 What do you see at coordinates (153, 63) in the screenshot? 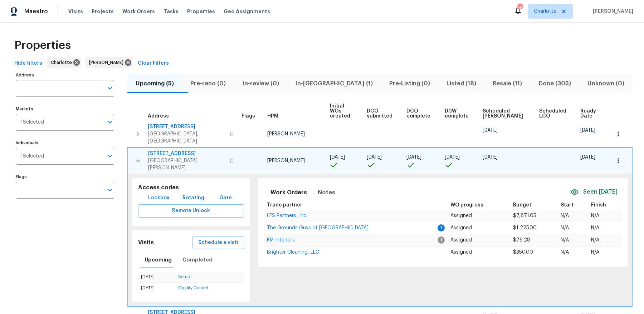
I see `button: Clear Filters` at bounding box center [153, 63].